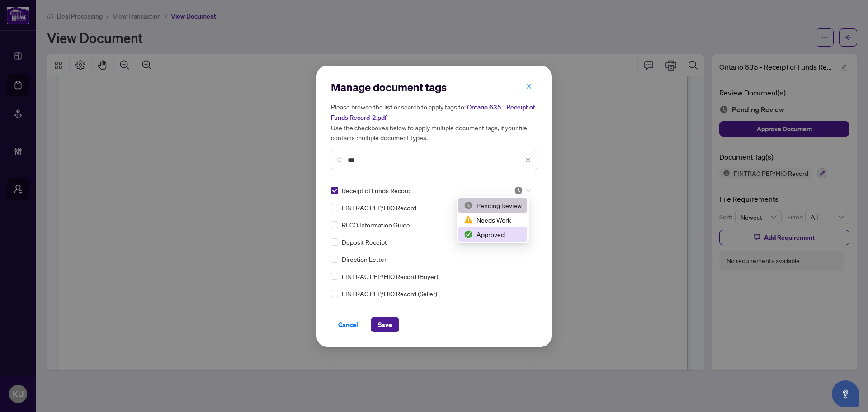  Describe the element at coordinates (376, 190) in the screenshot. I see `span: Receipt of Funds Record` at that location.